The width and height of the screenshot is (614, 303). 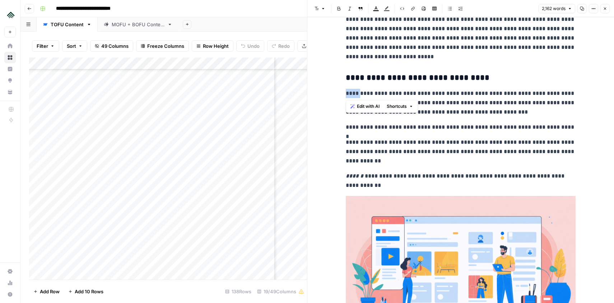 I want to click on span: 2,162 words, so click(x=554, y=9).